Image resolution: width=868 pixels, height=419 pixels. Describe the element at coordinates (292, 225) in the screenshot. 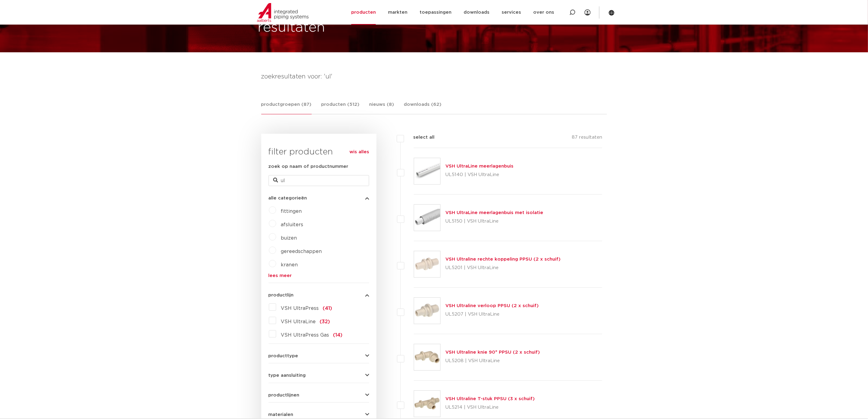

I see `span: afsluiters` at that location.